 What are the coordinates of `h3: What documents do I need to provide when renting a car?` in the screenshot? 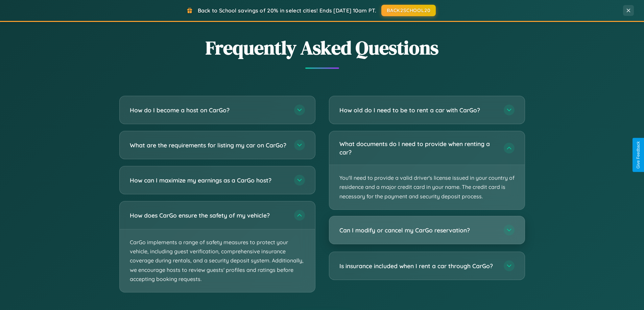 It's located at (418, 148).